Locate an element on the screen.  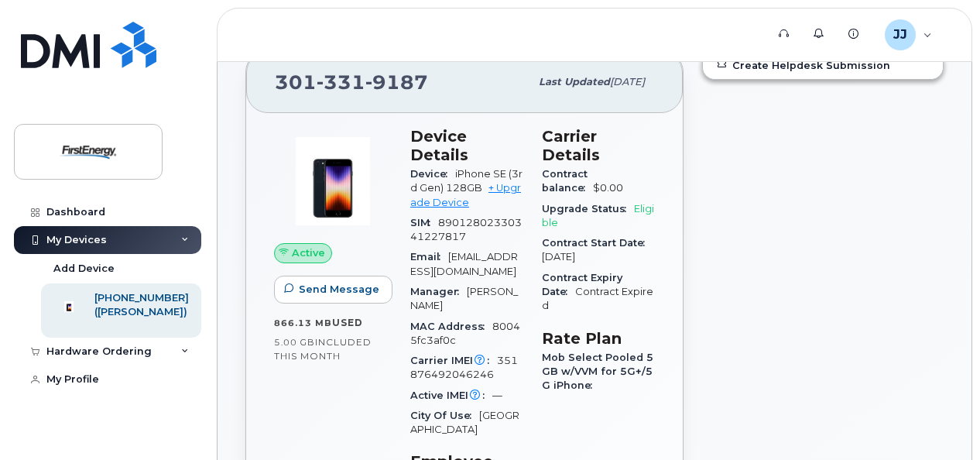
span: Active IMEI is located at coordinates (451, 395).